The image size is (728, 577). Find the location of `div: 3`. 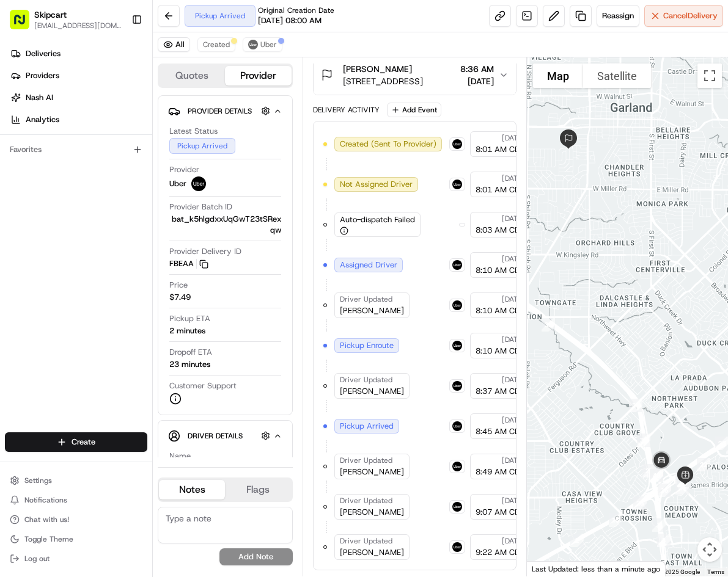

div: 3 is located at coordinates (658, 526).